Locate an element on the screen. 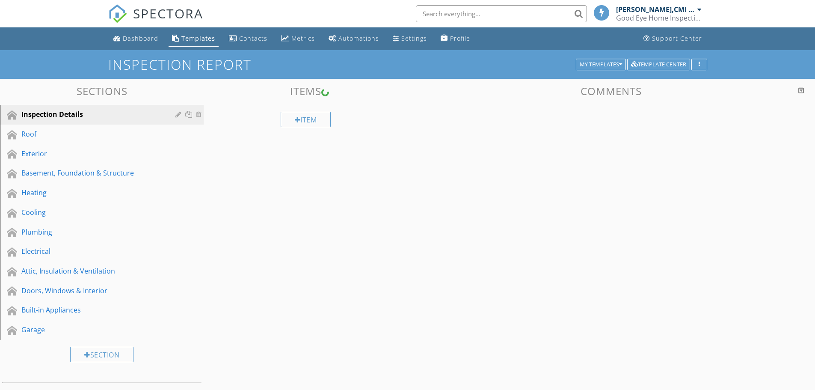 The width and height of the screenshot is (815, 390). button: My Templates is located at coordinates (601, 65).